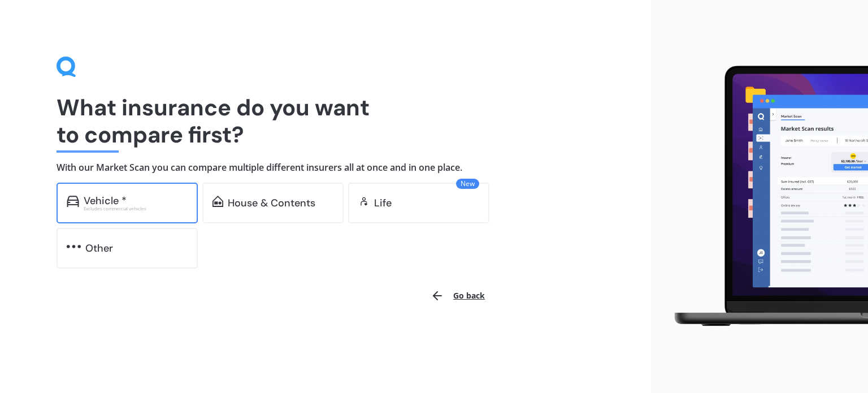 The image size is (868, 393). What do you see at coordinates (105, 201) in the screenshot?
I see `div: Vehicle *` at bounding box center [105, 201].